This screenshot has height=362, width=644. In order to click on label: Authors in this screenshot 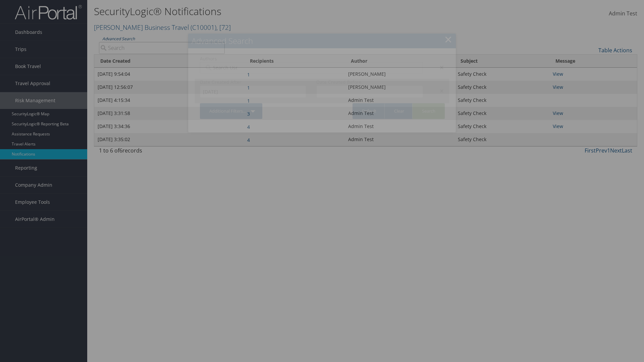, I will do `click(311, 59)`.